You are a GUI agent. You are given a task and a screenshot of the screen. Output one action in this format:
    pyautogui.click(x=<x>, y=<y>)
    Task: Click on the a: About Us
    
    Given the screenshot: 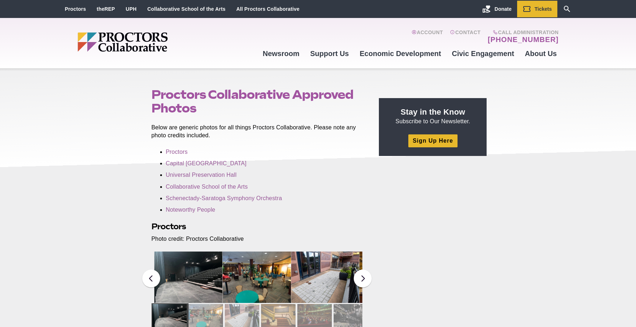 What is the action you would take?
    pyautogui.click(x=541, y=53)
    